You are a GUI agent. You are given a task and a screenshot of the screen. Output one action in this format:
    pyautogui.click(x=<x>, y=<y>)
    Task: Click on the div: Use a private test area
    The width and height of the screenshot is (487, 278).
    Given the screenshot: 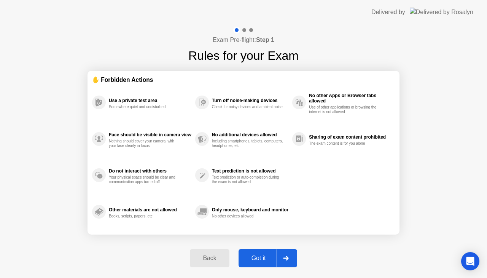 What is the action you would take?
    pyautogui.click(x=150, y=100)
    